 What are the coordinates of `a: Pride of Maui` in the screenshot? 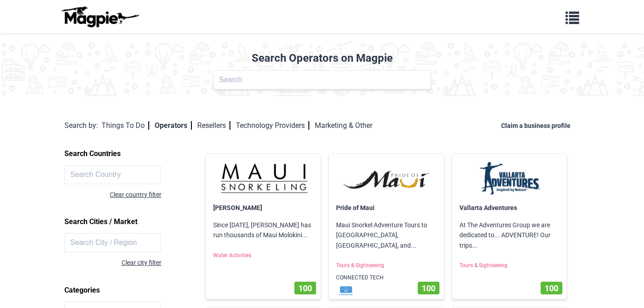 It's located at (355, 208).